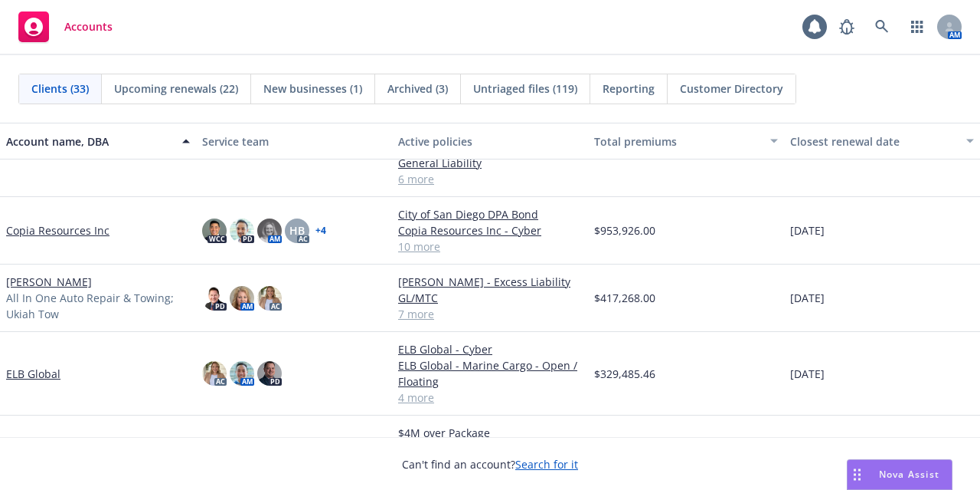  What do you see at coordinates (294, 141) in the screenshot?
I see `div: Service team` at bounding box center [294, 141].